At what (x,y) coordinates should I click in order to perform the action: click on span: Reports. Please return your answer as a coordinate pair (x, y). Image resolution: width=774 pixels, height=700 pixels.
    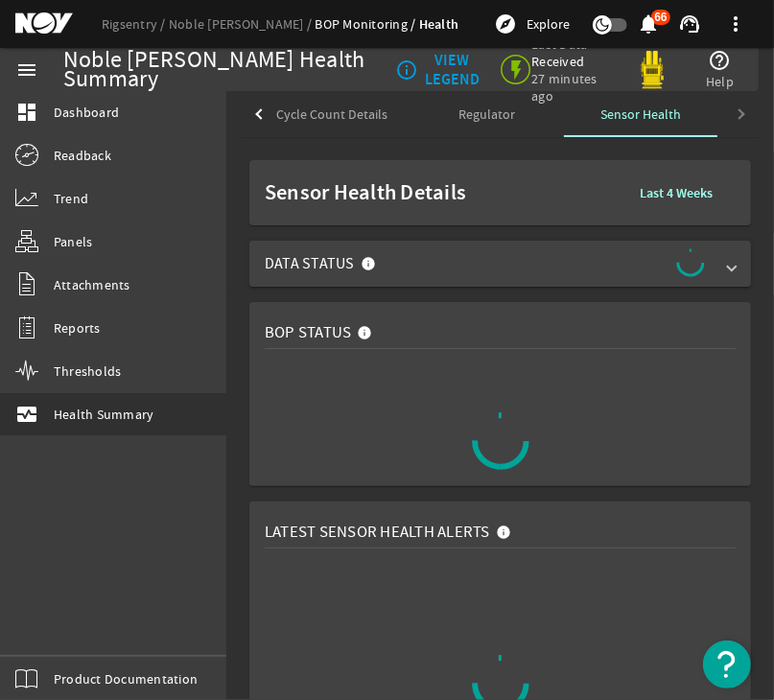
    Looking at the image, I should click on (77, 328).